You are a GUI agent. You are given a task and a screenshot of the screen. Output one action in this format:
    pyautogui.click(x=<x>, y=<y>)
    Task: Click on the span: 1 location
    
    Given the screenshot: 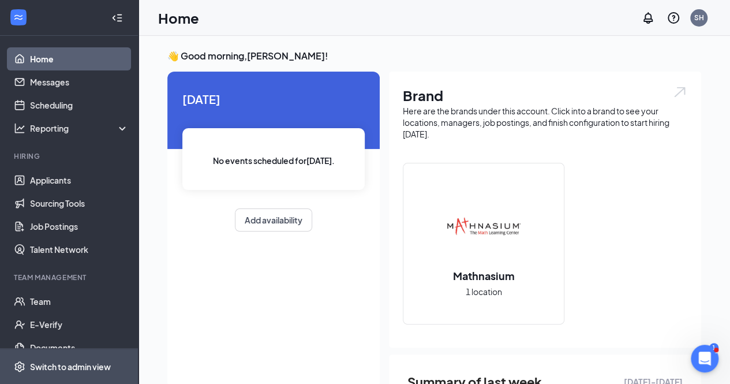 What is the action you would take?
    pyautogui.click(x=484, y=292)
    